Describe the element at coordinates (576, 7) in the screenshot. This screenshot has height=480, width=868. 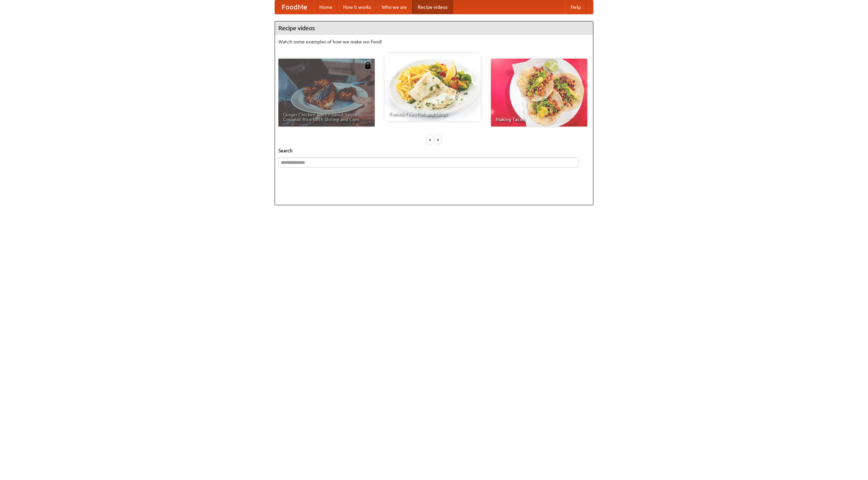
I see `a: Help` at that location.